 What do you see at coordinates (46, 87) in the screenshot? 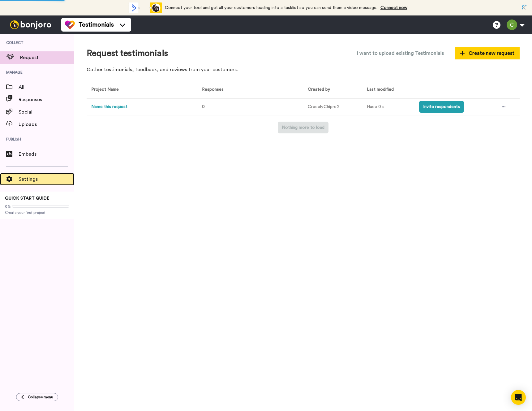
I see `span: All` at bounding box center [46, 87].